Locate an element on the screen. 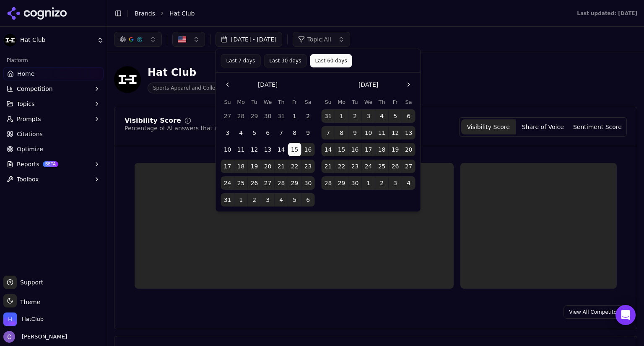  button: Sunday, August 3rd, 2025 is located at coordinates (228, 133).